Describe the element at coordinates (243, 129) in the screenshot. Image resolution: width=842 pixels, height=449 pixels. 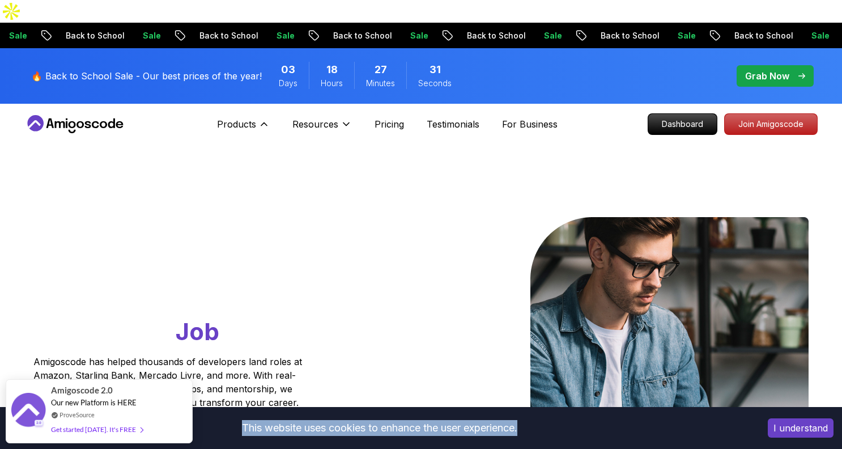
I see `button: Products` at that location.